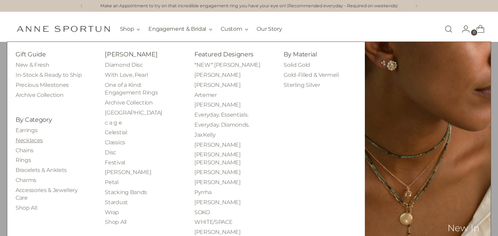  I want to click on a: Open cart modal, so click(477, 29).